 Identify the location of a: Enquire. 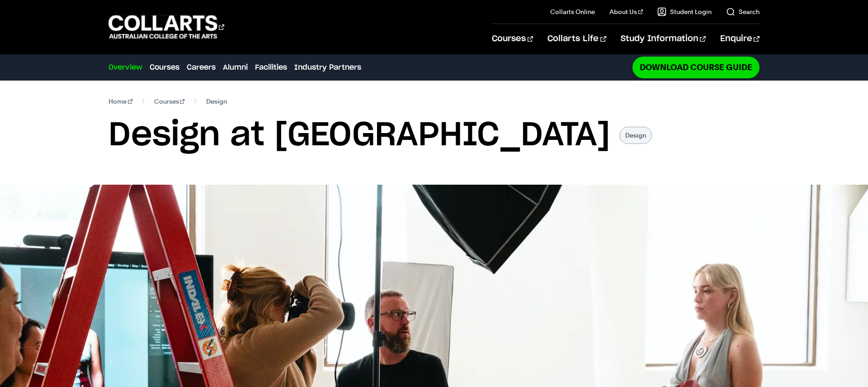
(740, 39).